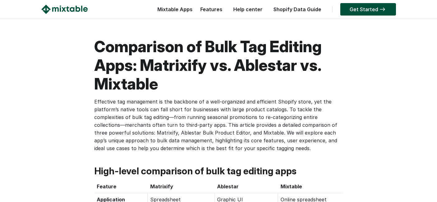 This screenshot has width=437, height=202. What do you see at coordinates (173, 11) in the screenshot?
I see `div: Mixtable Apps` at bounding box center [173, 11].